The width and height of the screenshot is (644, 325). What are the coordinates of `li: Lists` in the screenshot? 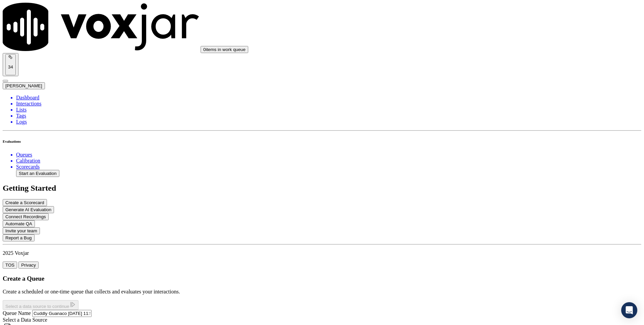 It's located at (329, 110).